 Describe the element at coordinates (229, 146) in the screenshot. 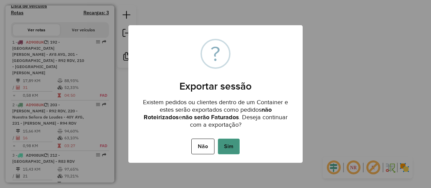

I see `button: Sim` at that location.